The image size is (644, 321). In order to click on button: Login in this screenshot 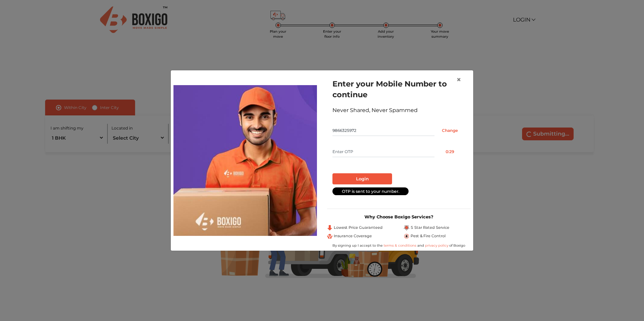, I will do `click(362, 179)`.